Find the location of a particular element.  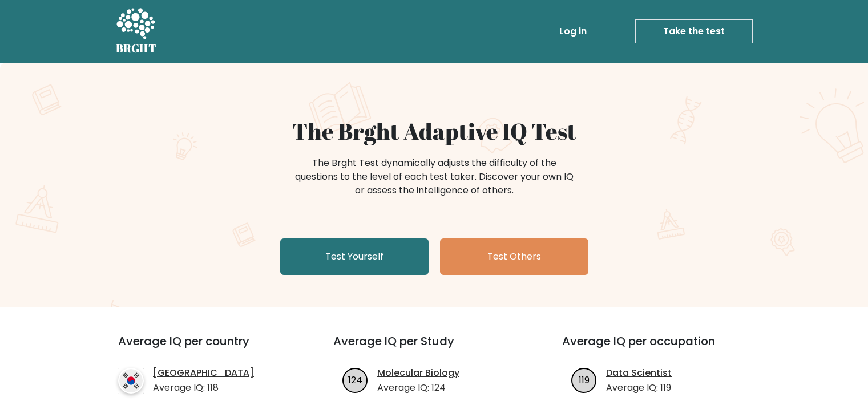

h3: Average IQ per Study is located at coordinates (434, 348).